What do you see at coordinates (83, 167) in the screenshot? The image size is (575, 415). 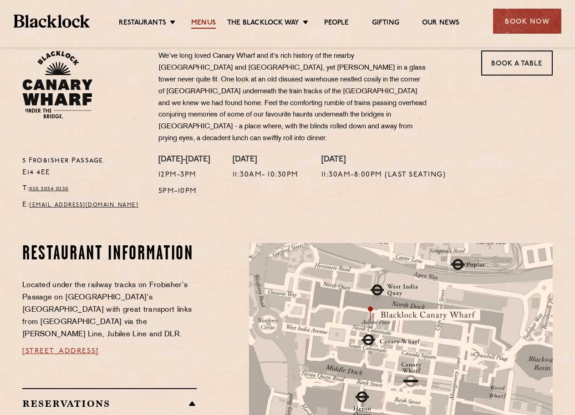 I see `p: 5 Frobisher Passage E14 4EE` at bounding box center [83, 167].